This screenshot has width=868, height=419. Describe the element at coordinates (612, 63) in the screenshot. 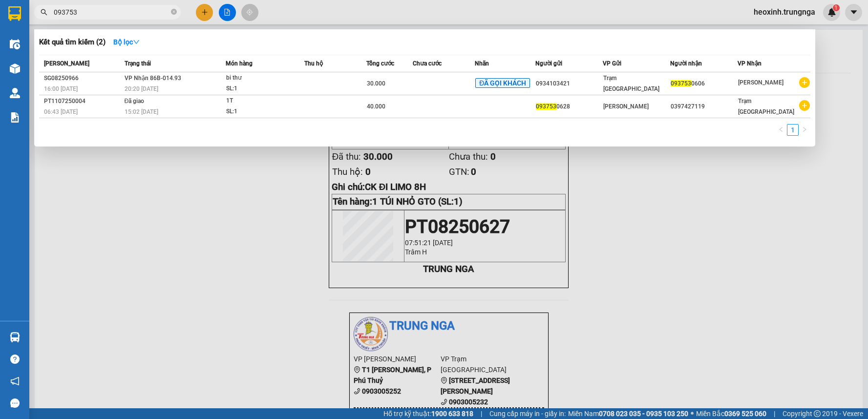

I see `span: VP Gửi` at that location.